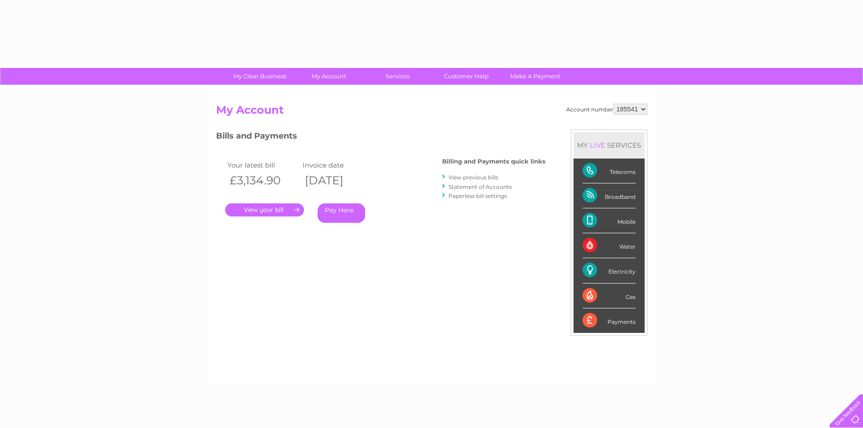 The width and height of the screenshot is (863, 428). Describe the element at coordinates (263, 180) in the screenshot. I see `th: £3,134.90` at that location.